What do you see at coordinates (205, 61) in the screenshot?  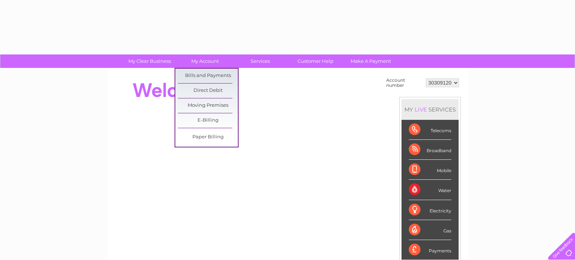 I see `a: My Account` at bounding box center [205, 61].